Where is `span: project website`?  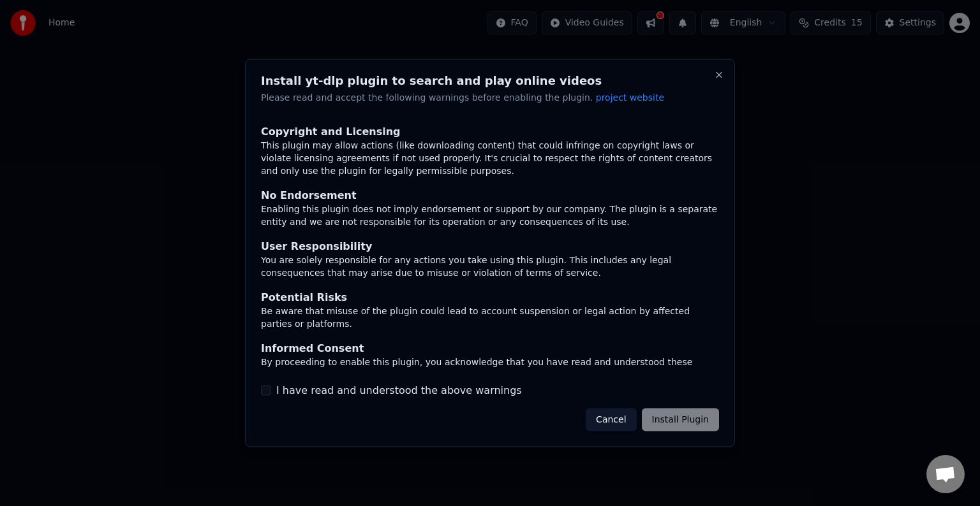
span: project website is located at coordinates (629, 97).